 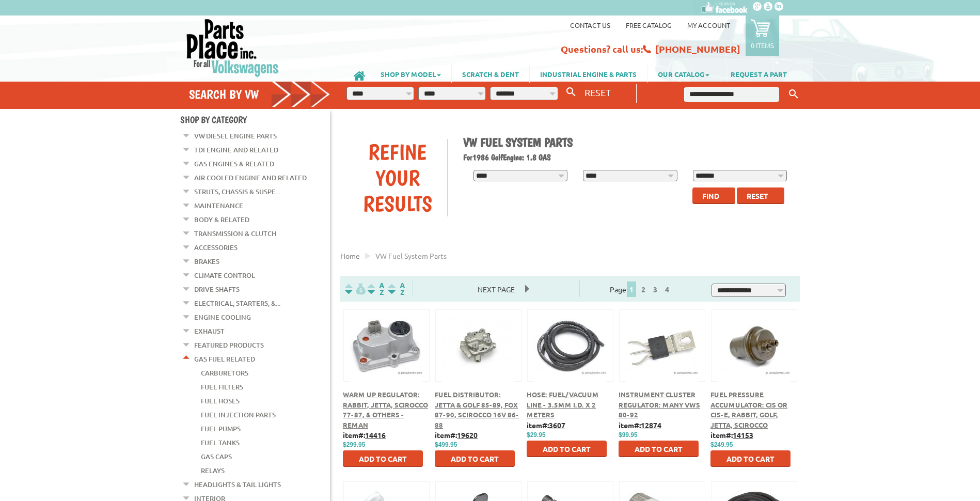 I want to click on a: Body & Related, so click(x=221, y=220).